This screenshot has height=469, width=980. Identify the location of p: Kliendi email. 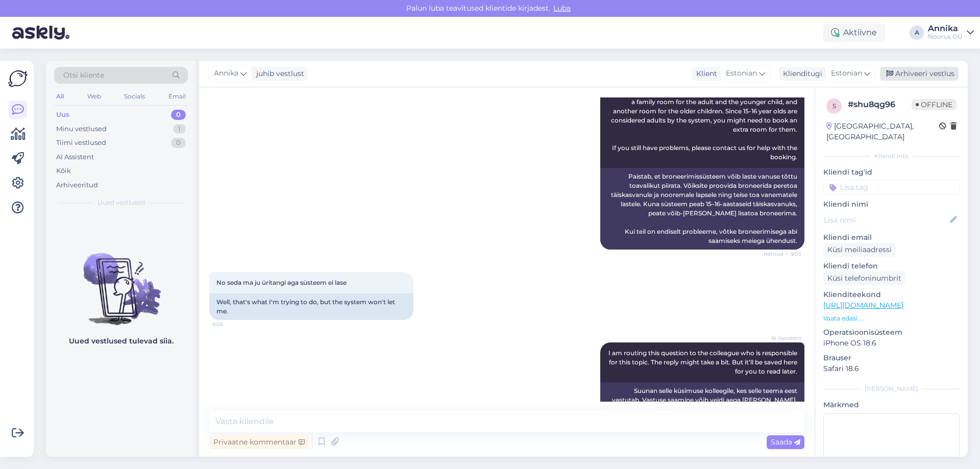
(891, 238).